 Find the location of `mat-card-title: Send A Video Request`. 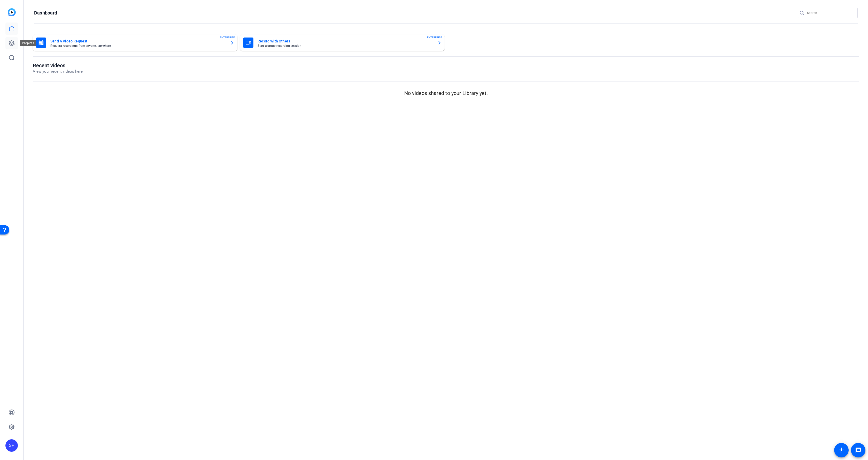

mat-card-title: Send A Video Request is located at coordinates (138, 41).